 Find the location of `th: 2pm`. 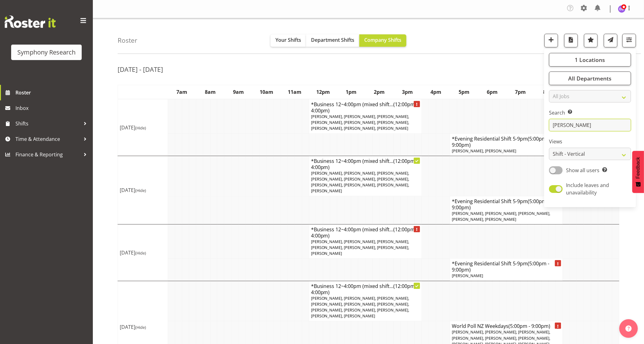

th: 2pm is located at coordinates (379, 93).